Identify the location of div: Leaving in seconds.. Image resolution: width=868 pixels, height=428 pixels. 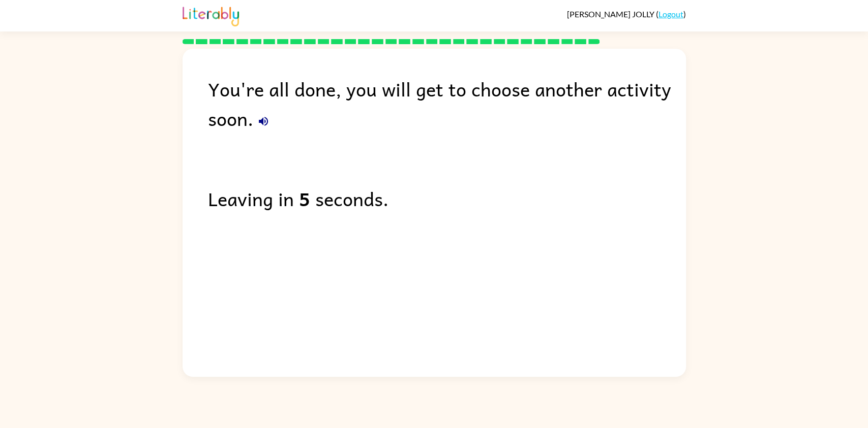
(447, 199).